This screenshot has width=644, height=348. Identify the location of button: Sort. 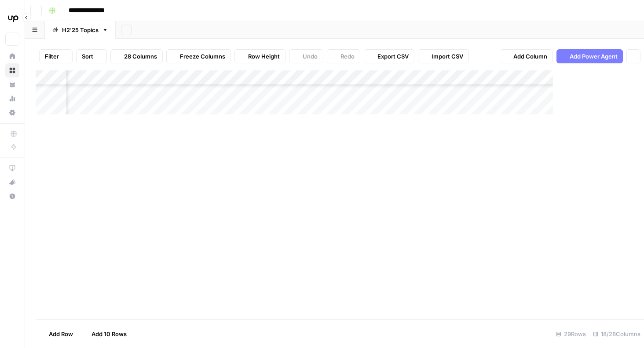
(91, 56).